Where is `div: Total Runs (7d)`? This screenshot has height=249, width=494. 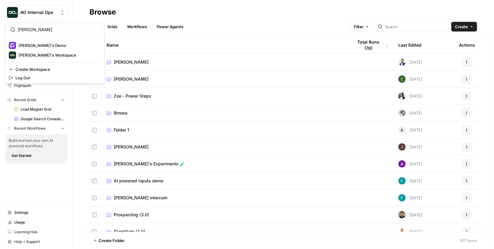 div: Total Runs (7d) is located at coordinates (371, 45).